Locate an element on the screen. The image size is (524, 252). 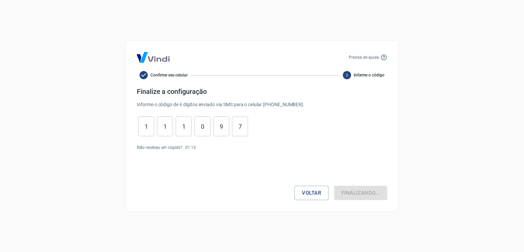
p: Precisa de ajuda is located at coordinates (364, 57).